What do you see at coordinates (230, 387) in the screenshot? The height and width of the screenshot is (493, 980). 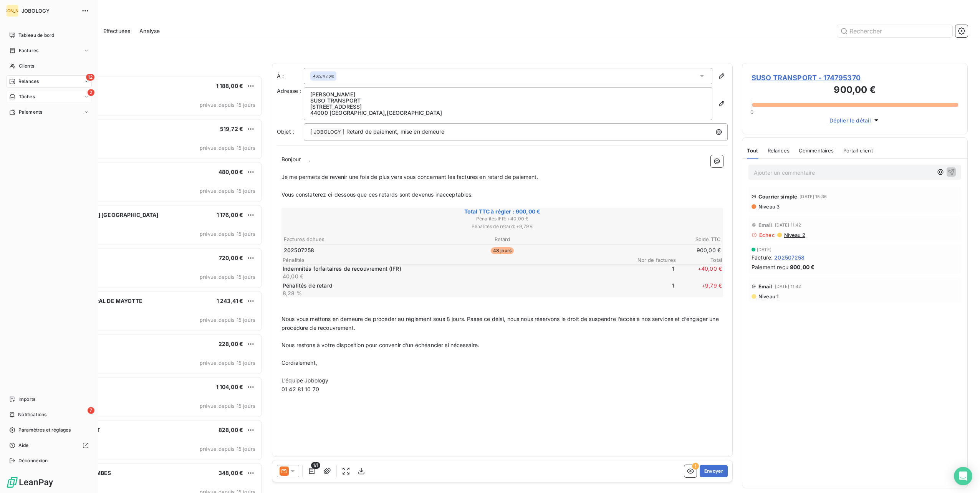 I see `span: 1 104,00 €` at bounding box center [230, 387].